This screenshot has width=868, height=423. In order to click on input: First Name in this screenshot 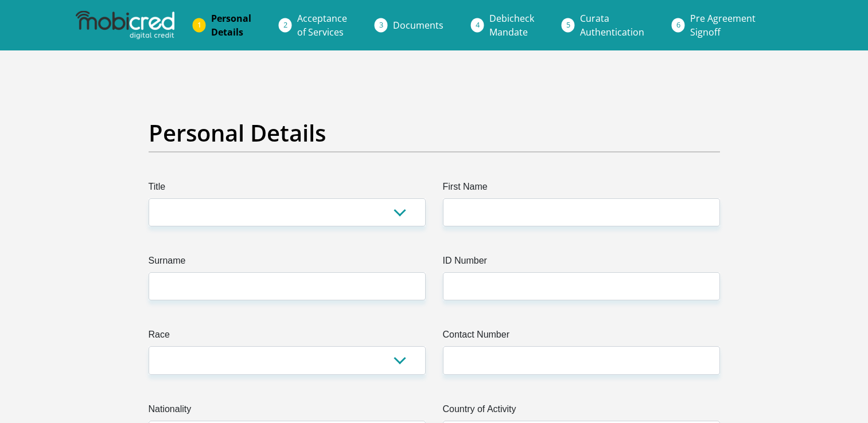, I will do `click(581, 212)`.